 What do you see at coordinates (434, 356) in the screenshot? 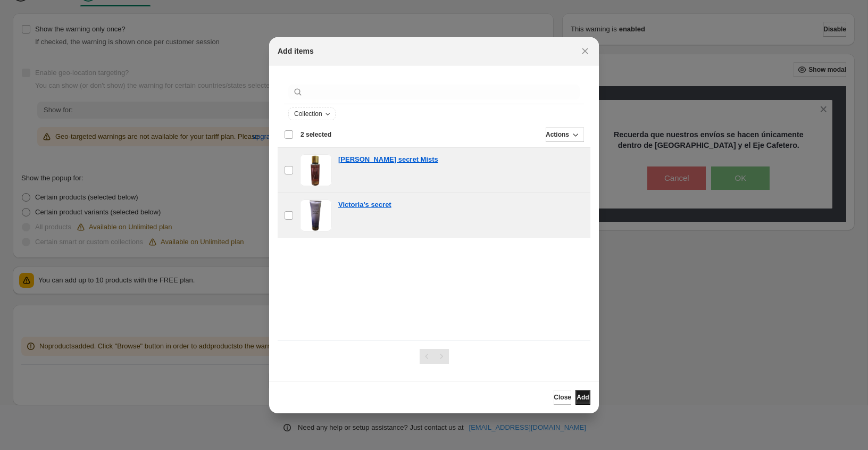
I see `nav: Pagination` at bounding box center [434, 356].